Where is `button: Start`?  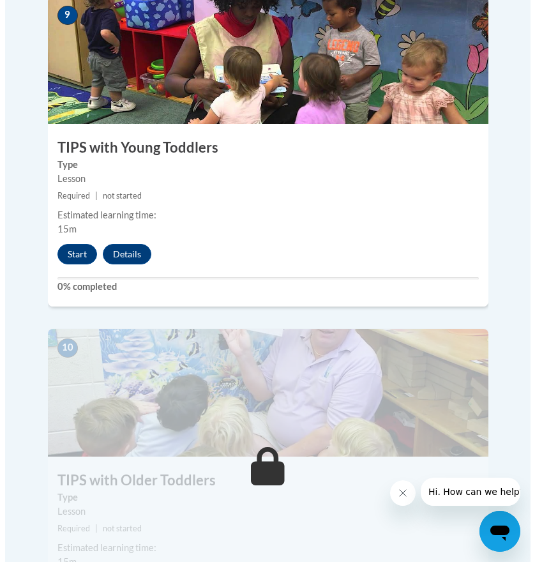
button: Start is located at coordinates (72, 254).